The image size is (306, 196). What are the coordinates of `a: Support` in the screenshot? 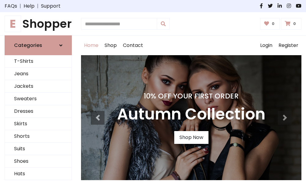 It's located at (51, 6).